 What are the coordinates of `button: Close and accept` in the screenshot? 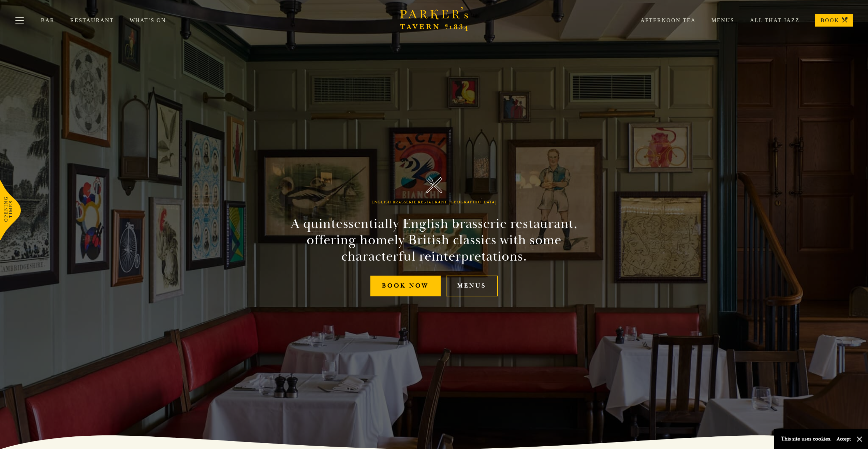 It's located at (860, 439).